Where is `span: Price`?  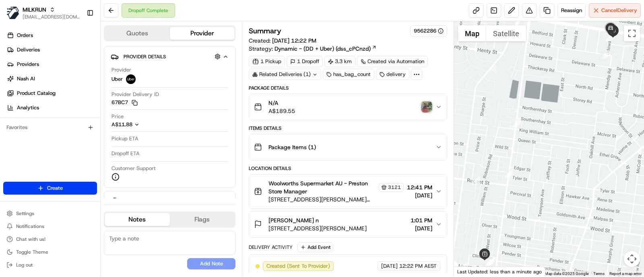 span: Price is located at coordinates (118, 117).